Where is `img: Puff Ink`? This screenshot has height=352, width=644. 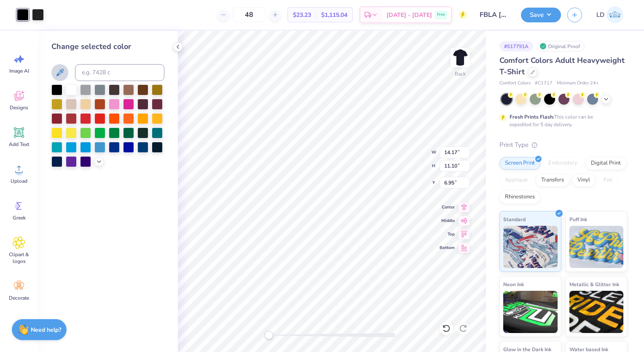
img: Puff Ink is located at coordinates (596, 246).